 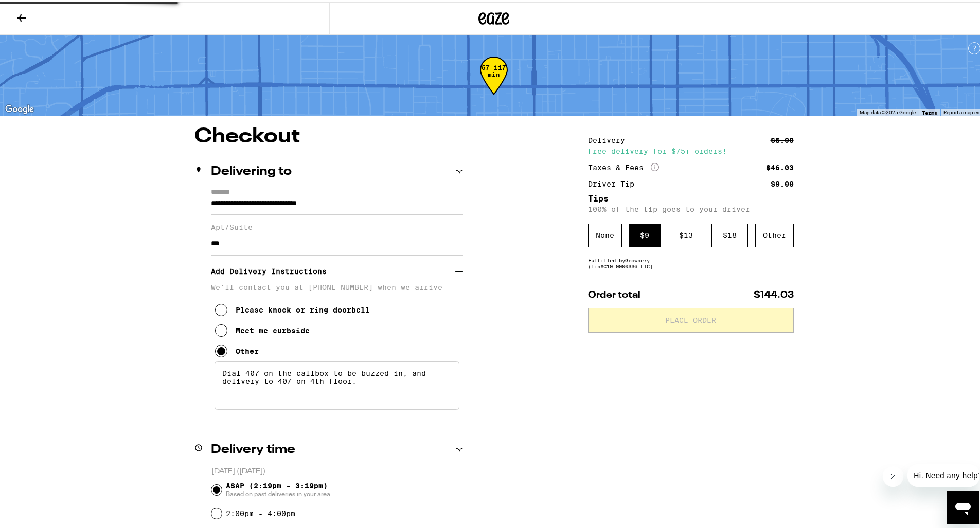 What do you see at coordinates (610, 138) in the screenshot?
I see `div: Delivery` at bounding box center [610, 138].